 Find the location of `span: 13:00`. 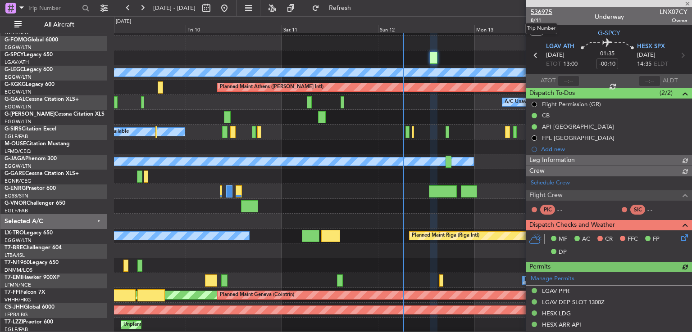

span: 13:00 is located at coordinates (570, 64).